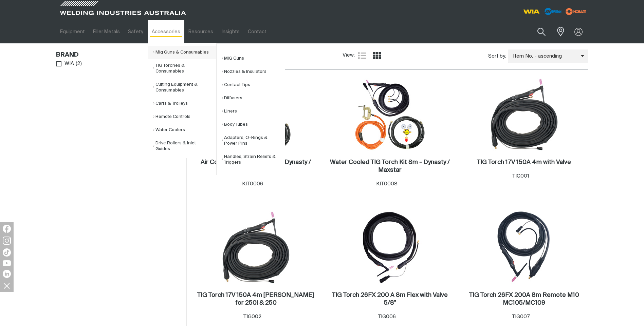 The image size is (644, 326). I want to click on a: Air Cooled TIG Torch Kit 8m - Dynasty / Maxstar, so click(256, 167).